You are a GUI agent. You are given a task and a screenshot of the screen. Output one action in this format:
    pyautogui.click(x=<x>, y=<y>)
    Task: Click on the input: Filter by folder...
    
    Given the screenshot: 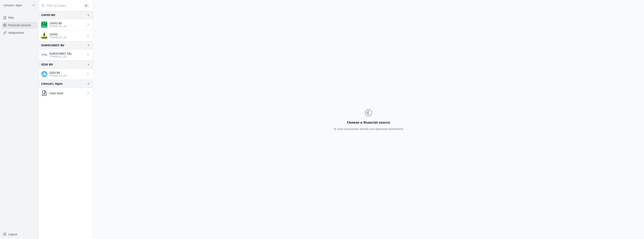 What is the action you would take?
    pyautogui.click(x=61, y=5)
    